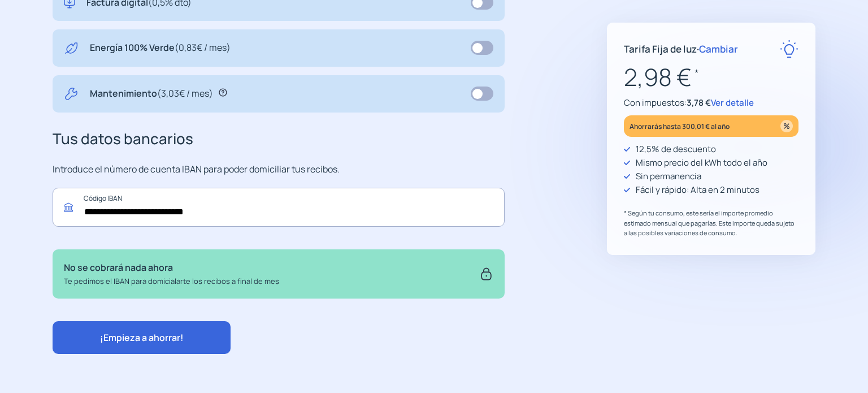 This screenshot has height=393, width=868. Describe the element at coordinates (701, 163) in the screenshot. I see `p: Mismo precio del kWh todo el año` at that location.